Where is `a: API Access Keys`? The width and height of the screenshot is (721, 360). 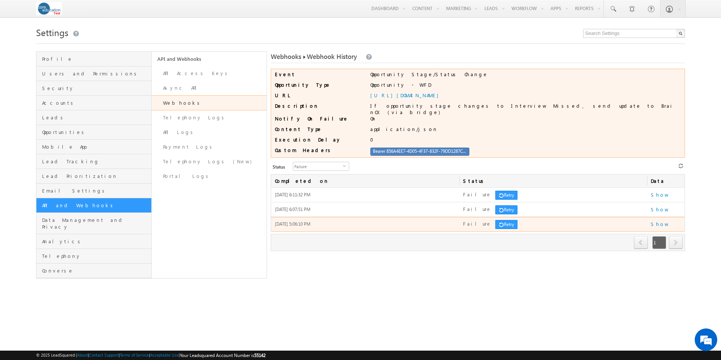
a: API Access Keys is located at coordinates (209, 73).